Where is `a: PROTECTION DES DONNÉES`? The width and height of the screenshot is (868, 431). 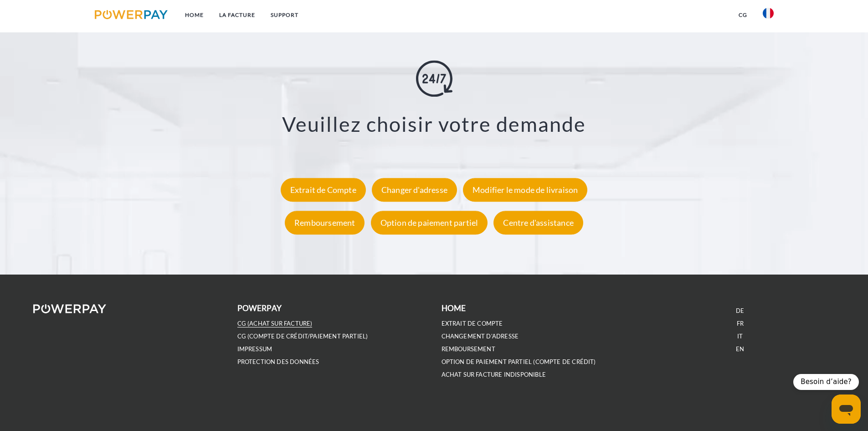
a: PROTECTION DES DONNÉES is located at coordinates (278, 361).